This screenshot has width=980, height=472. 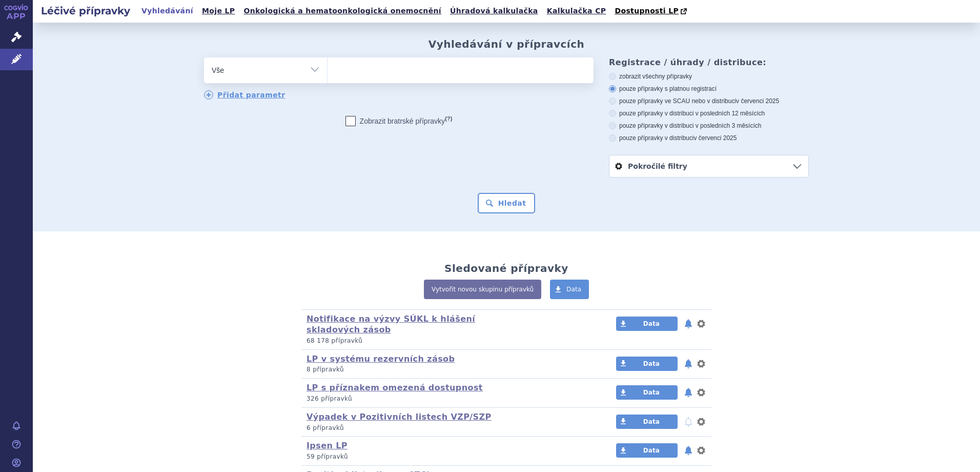 I want to click on a: Výpadek v Pozitivních listech VZP/SZP, so click(x=398, y=416).